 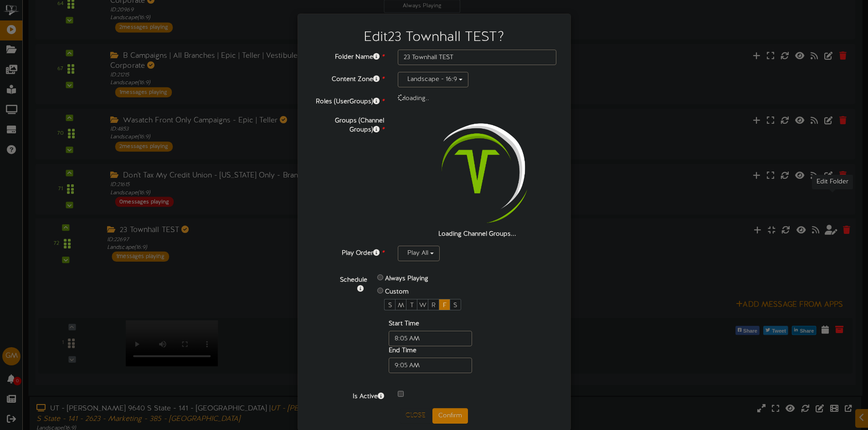 What do you see at coordinates (347, 78) in the screenshot?
I see `label: Content Zone` at bounding box center [347, 78].